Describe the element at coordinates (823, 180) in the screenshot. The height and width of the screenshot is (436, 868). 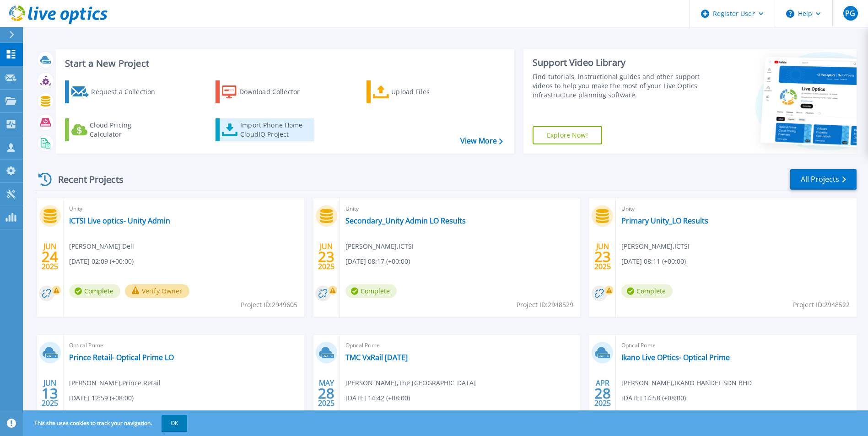
I see `a: All Projects` at that location.